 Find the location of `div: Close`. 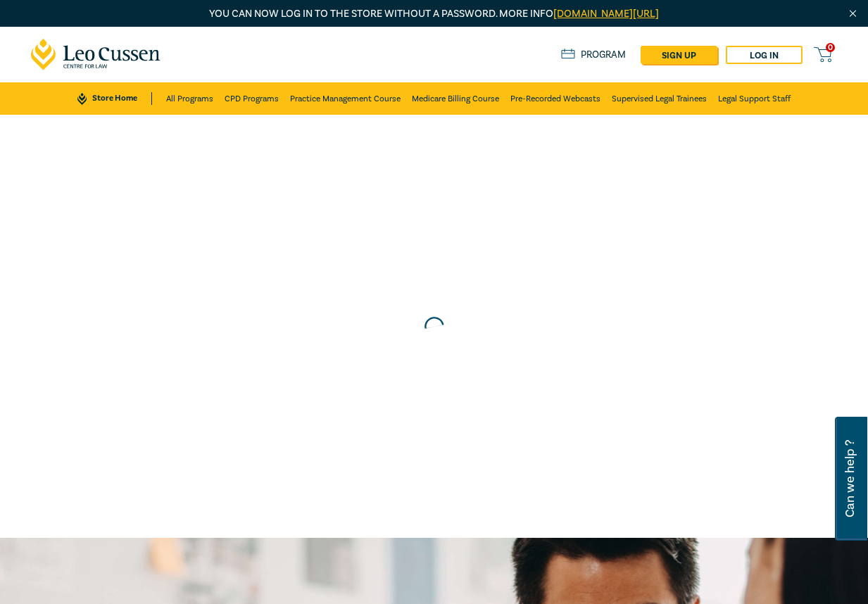

div: Close is located at coordinates (853, 13).